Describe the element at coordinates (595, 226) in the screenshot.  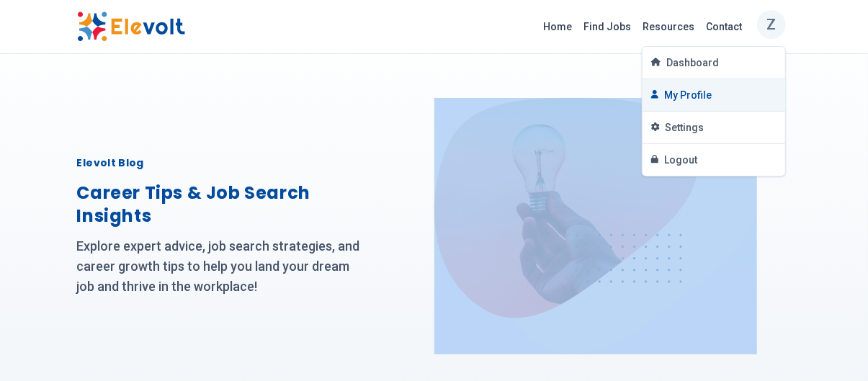
I see `img: Elevolt Blog` at that location.